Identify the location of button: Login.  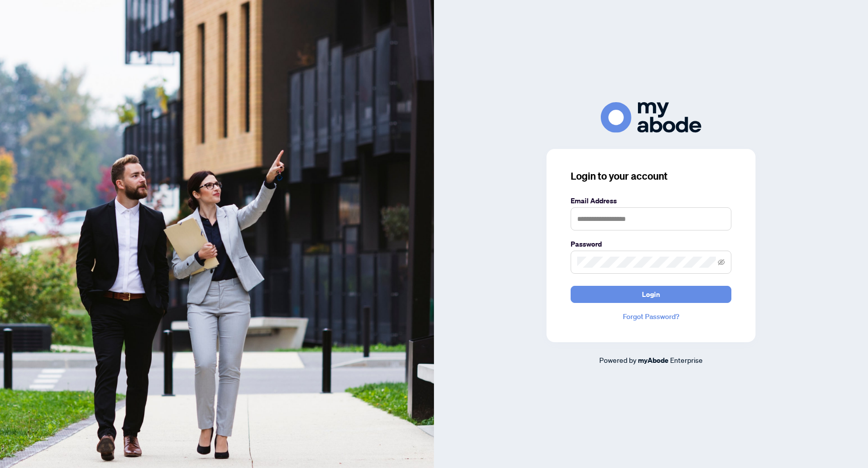
(651, 294).